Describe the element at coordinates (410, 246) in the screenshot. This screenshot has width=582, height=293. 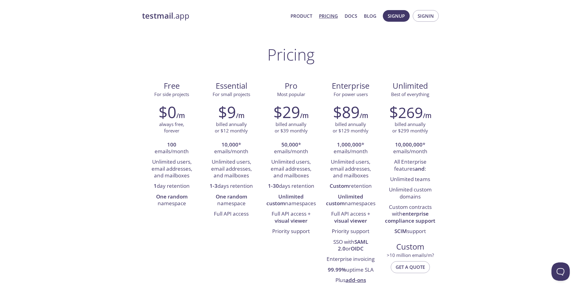
I see `span: Custom` at that location.